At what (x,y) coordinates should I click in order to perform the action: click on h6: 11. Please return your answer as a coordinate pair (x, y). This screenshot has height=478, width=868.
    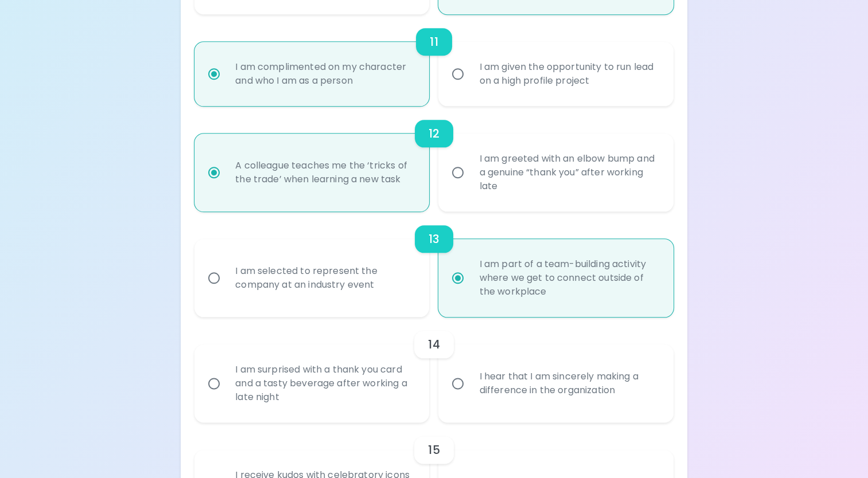
    Looking at the image, I should click on (434, 42).